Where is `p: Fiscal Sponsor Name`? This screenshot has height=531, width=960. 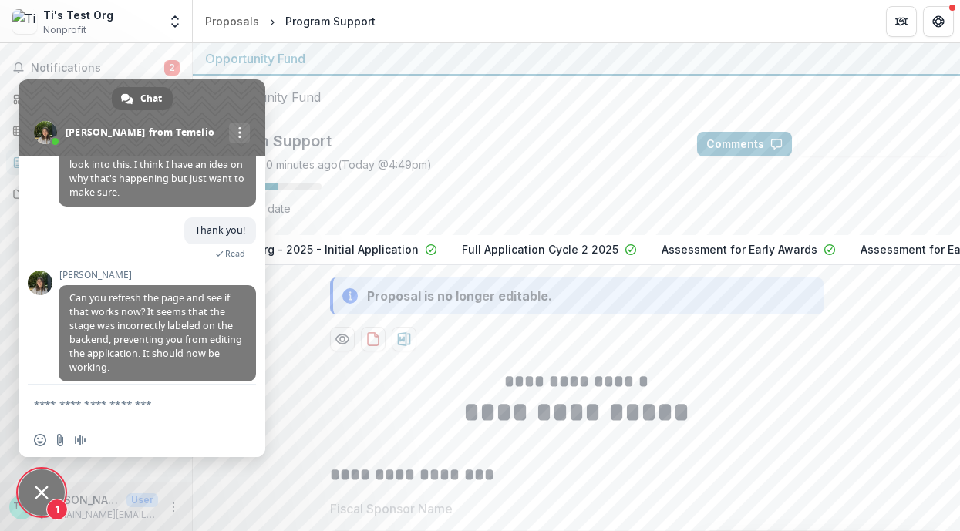
p: Fiscal Sponsor Name is located at coordinates (391, 509).